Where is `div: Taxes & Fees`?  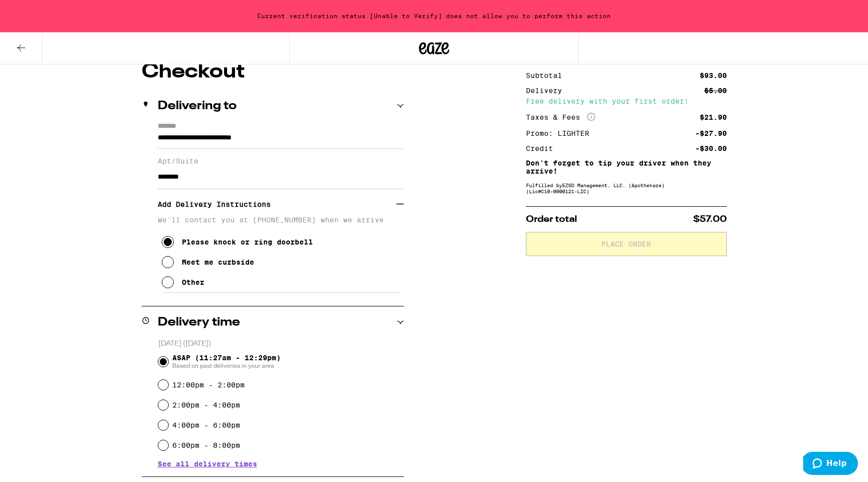 div: Taxes & Fees is located at coordinates (561, 117).